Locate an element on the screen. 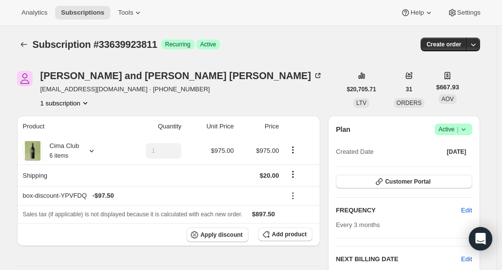 Image resolution: width=502 pixels, height=270 pixels. span: LTV is located at coordinates (361, 103).